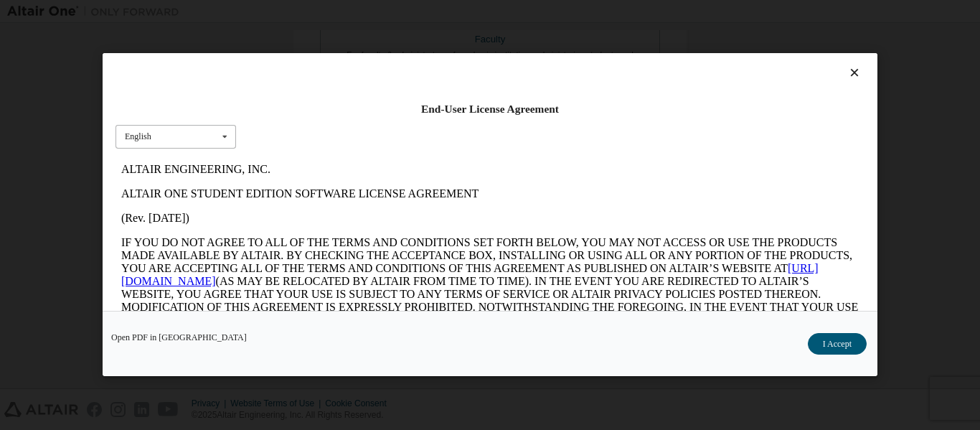 This screenshot has width=980, height=430. What do you see at coordinates (374, 12) in the screenshot?
I see `p: ALTAIR ENGINEERING, INC.` at bounding box center [374, 12].